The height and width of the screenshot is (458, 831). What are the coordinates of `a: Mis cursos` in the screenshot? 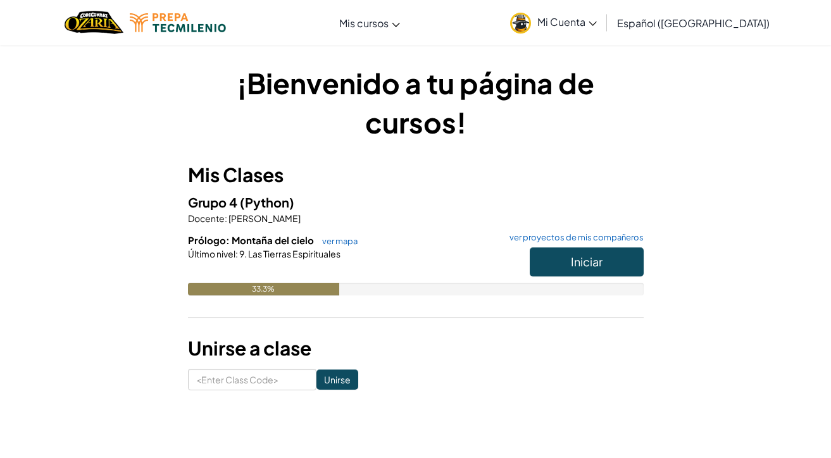 It's located at (370, 23).